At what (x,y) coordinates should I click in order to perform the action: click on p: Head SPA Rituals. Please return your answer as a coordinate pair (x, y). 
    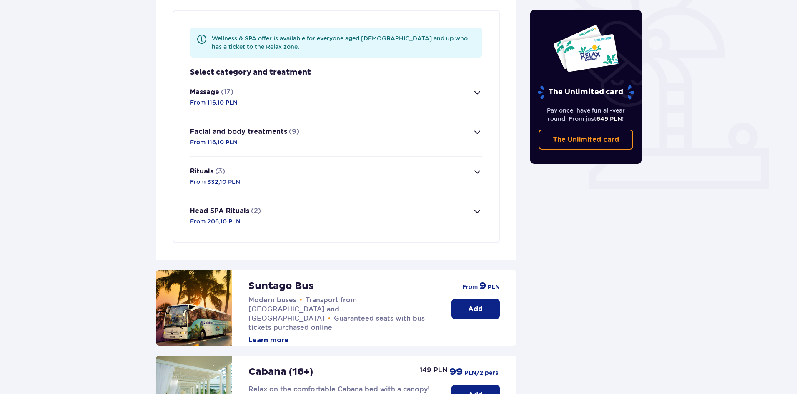
    Looking at the image, I should click on (220, 211).